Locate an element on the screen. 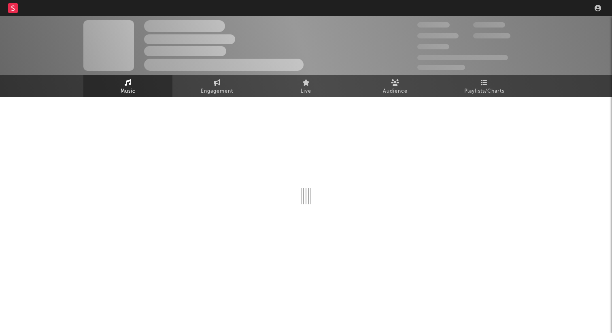 Image resolution: width=612 pixels, height=333 pixels. span: Engagement is located at coordinates (217, 91).